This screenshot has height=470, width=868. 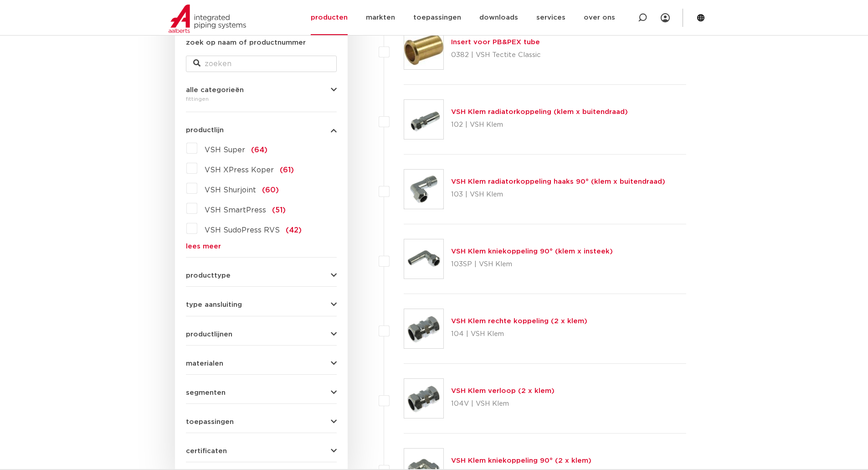 What do you see at coordinates (532, 264) in the screenshot?
I see `p: 103SP | VSH Klem` at bounding box center [532, 264].